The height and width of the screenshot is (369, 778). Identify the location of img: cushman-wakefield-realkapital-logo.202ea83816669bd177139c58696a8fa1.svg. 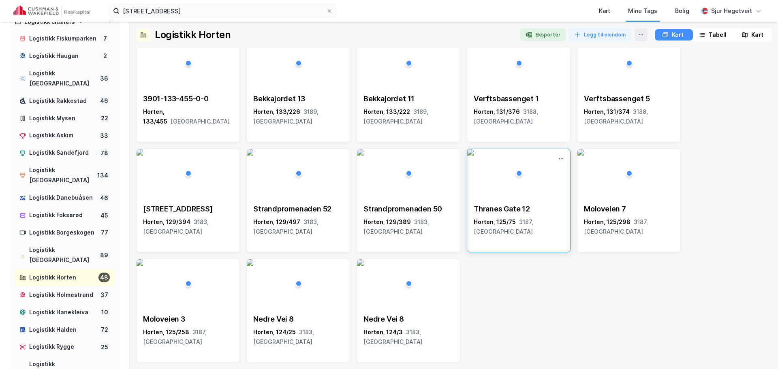
(51, 11).